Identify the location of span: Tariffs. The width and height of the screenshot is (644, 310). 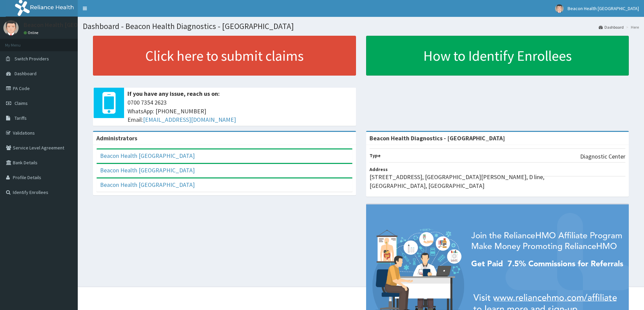
(21, 118).